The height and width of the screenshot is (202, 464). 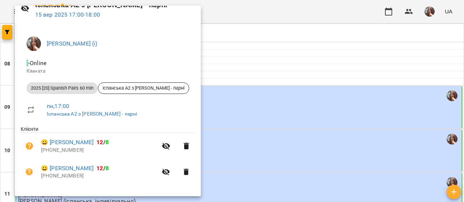 I want to click on a: 15 вер 2025 17:00-18:00, so click(x=67, y=14).